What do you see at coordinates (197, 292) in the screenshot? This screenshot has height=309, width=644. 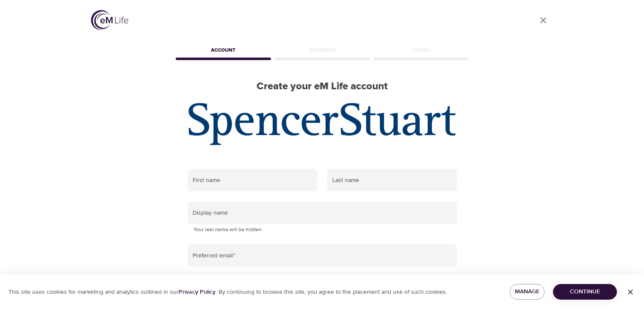 I see `b: Privacy Policy` at bounding box center [197, 292].